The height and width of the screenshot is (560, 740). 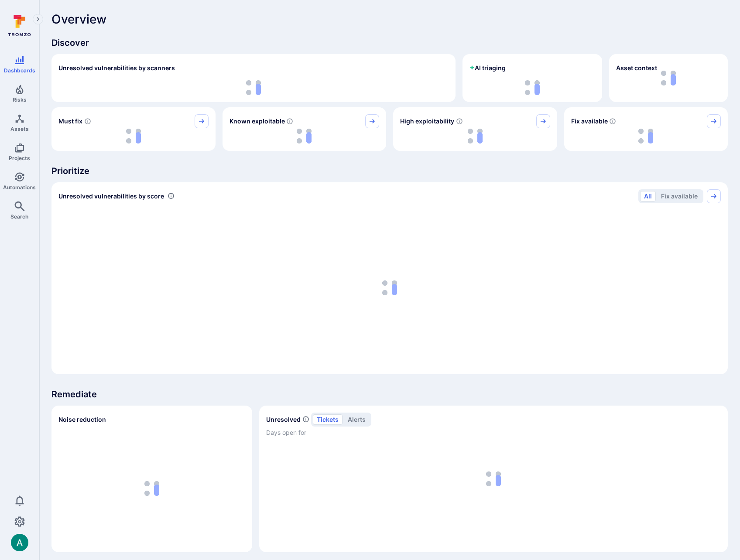 I want to click on svg: Risk score >=40 , missed SLA, so click(x=88, y=122).